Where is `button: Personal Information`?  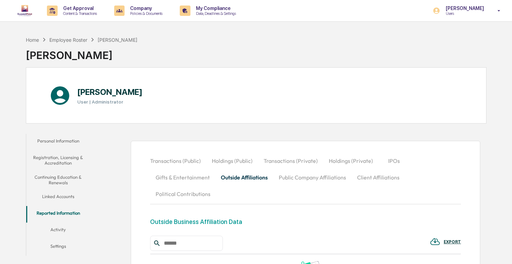 button: Personal Information is located at coordinates (58, 142).